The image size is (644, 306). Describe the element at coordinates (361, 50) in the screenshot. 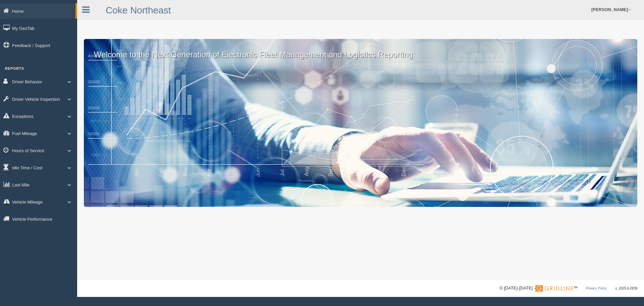

I see `p: Welcome to the Next Generation of Electronic Fleet Management and Logistics Reporting` at that location.